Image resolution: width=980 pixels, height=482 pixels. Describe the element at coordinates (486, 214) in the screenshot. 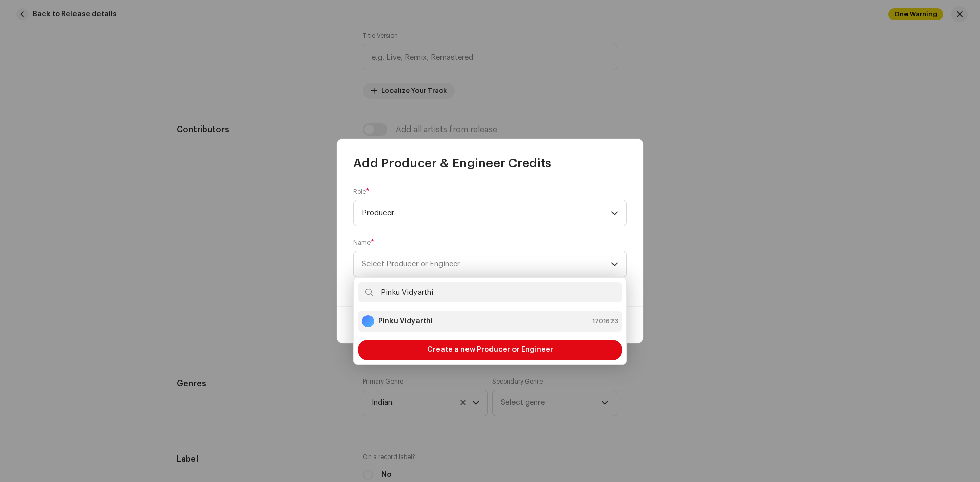

I see `span: Producer` at that location.